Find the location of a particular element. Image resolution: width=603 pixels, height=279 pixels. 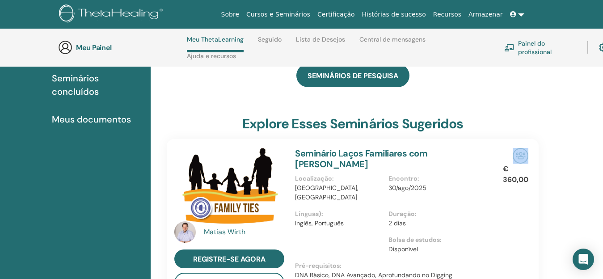

font: Recursos is located at coordinates (447, 14).